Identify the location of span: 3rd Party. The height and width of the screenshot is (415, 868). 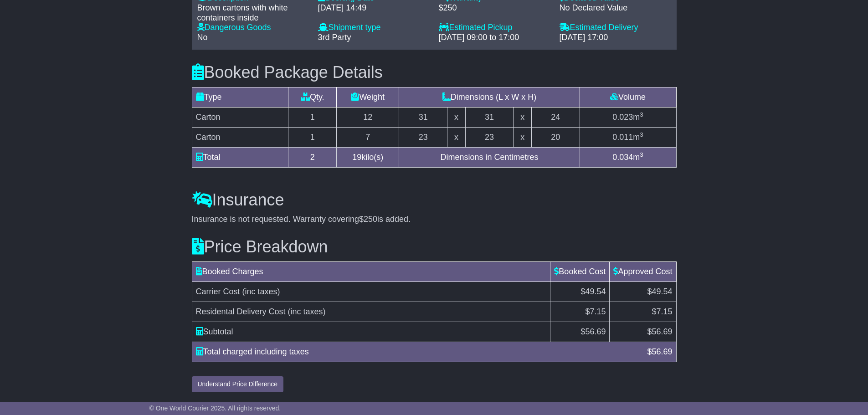
(334, 37).